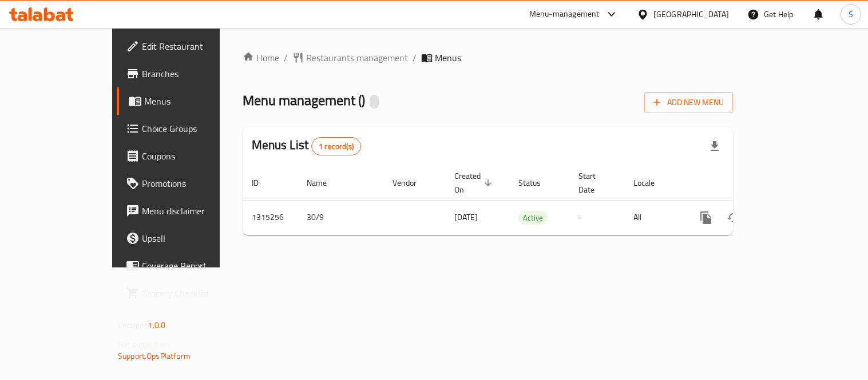 The width and height of the screenshot is (868, 380). Describe the element at coordinates (186, 101) in the screenshot. I see `a: Menus` at that location.